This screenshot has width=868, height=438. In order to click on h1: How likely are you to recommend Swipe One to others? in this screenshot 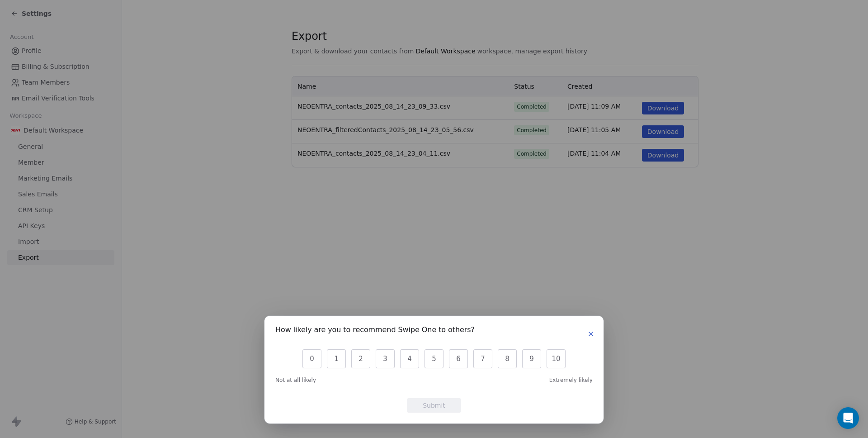, I will do `click(374, 331)`.